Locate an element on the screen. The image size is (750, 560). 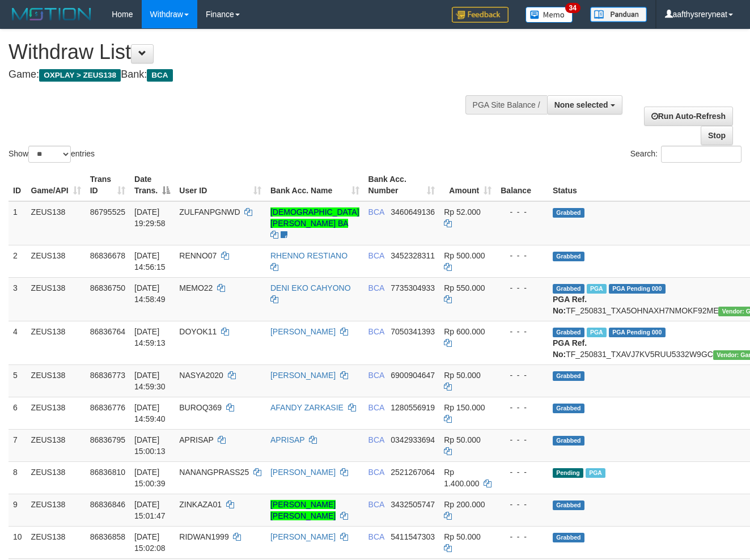
span: 86836846 is located at coordinates (108, 504).